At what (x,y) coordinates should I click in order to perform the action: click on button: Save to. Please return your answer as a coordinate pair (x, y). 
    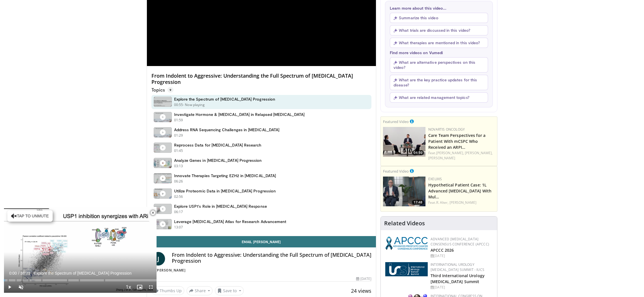
    Looking at the image, I should click on (229, 291).